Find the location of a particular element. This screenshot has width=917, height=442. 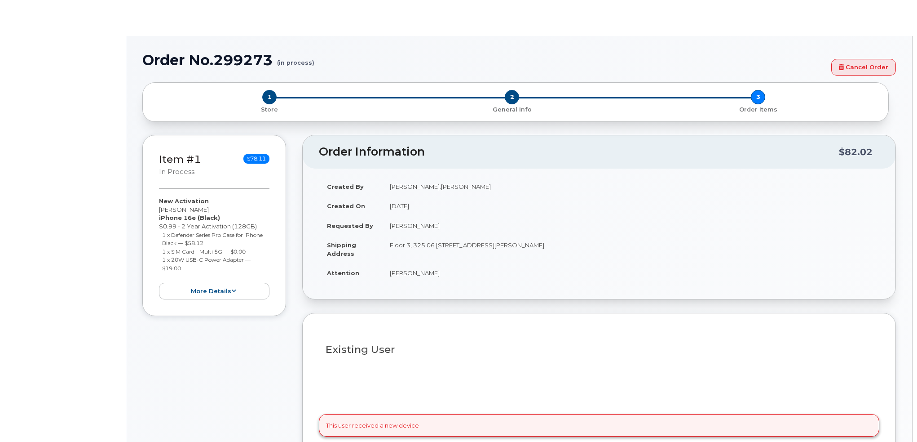

div: $82.02 is located at coordinates (856, 152).